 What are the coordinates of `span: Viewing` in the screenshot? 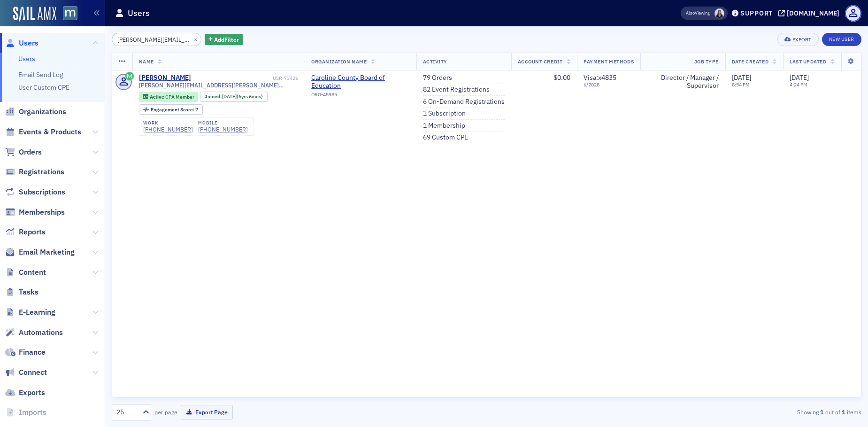 It's located at (697, 13).